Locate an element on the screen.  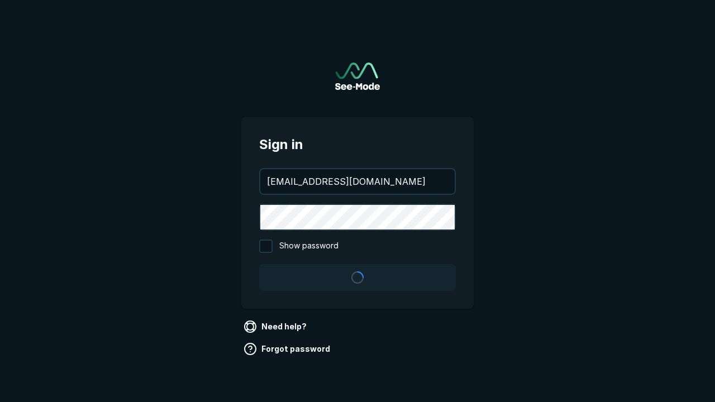
a: Forgot password is located at coordinates (288, 349).